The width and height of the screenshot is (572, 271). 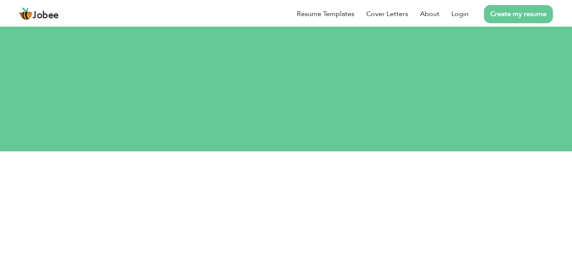 What do you see at coordinates (46, 16) in the screenshot?
I see `span: Jobee` at bounding box center [46, 16].